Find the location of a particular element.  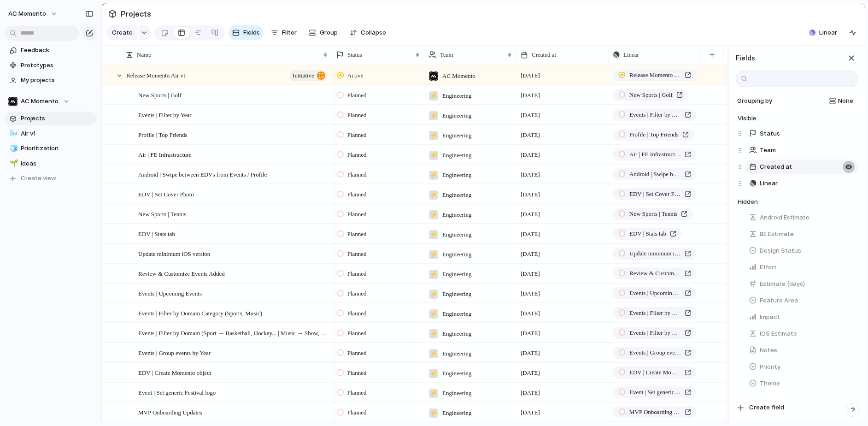

span: Update minimum iOS version is located at coordinates (655, 254).